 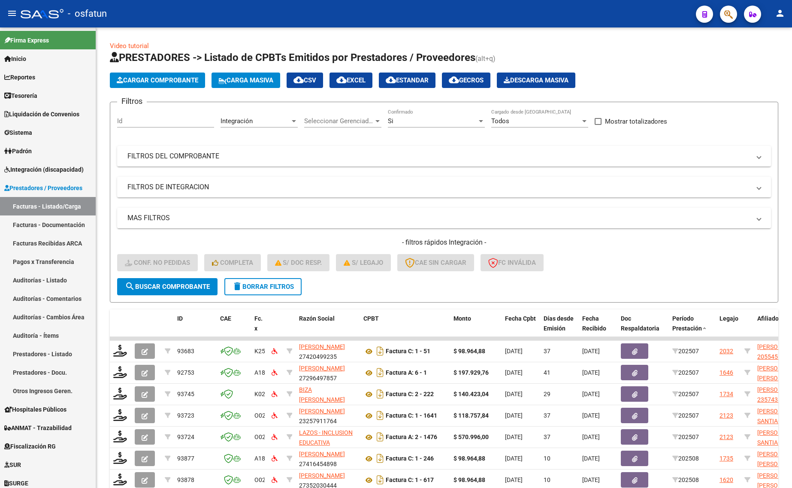 I want to click on span: Todos, so click(x=501, y=121).